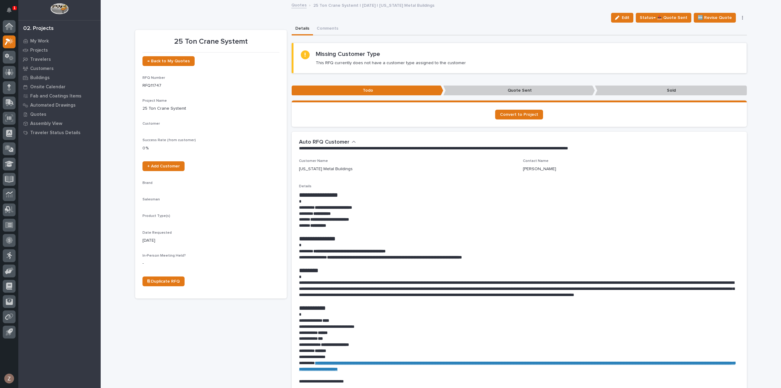 This screenshot has width=781, height=388. I want to click on p: 1, so click(14, 8).